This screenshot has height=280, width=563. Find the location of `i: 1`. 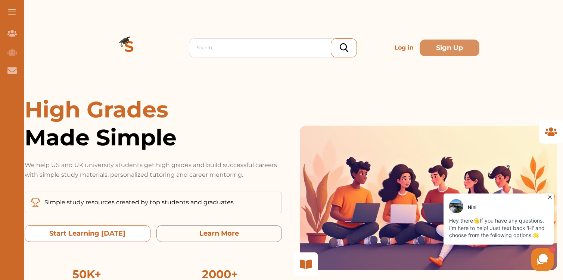

i: 1 is located at coordinates (168, 58).